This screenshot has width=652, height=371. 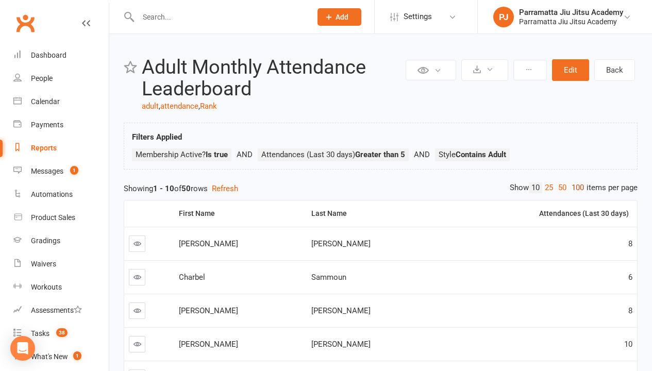 I want to click on div: What's New, so click(x=50, y=357).